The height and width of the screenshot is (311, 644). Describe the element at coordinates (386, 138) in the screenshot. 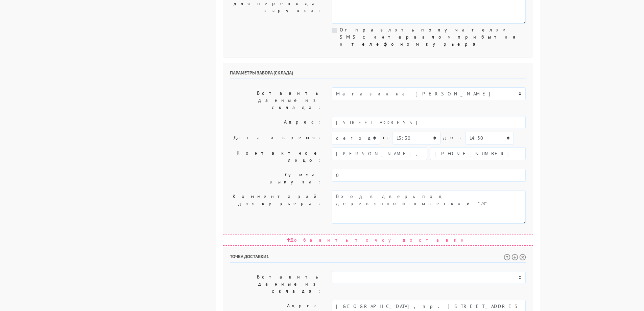

I see `label: c:` at that location.